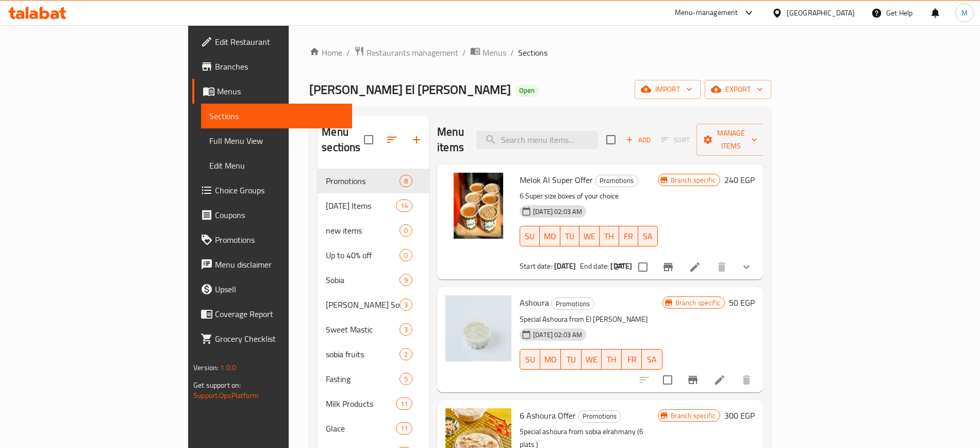 The width and height of the screenshot is (980, 448). Describe the element at coordinates (591, 359) in the screenshot. I see `button: WE` at that location.